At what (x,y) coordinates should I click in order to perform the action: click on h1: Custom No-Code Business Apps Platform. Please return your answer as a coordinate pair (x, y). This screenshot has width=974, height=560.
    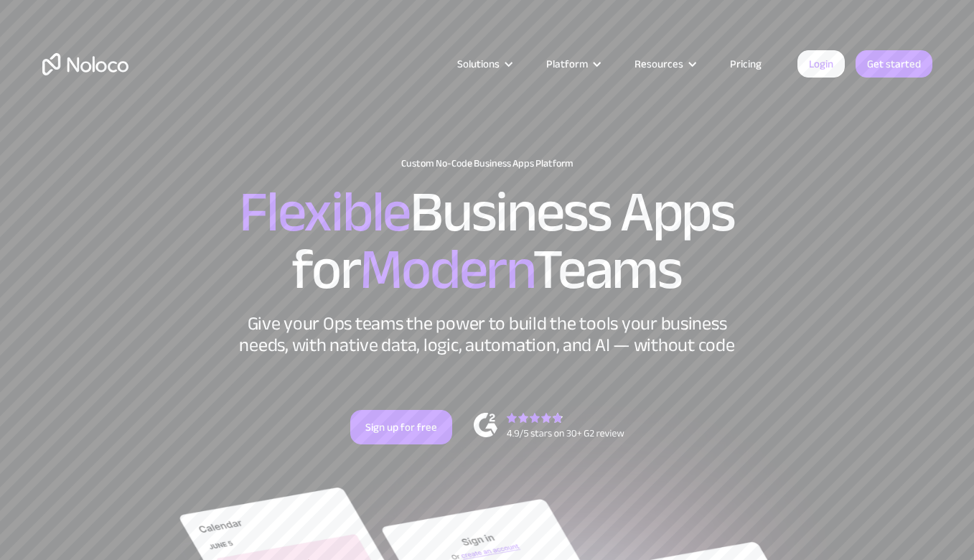
    Looking at the image, I should click on (487, 164).